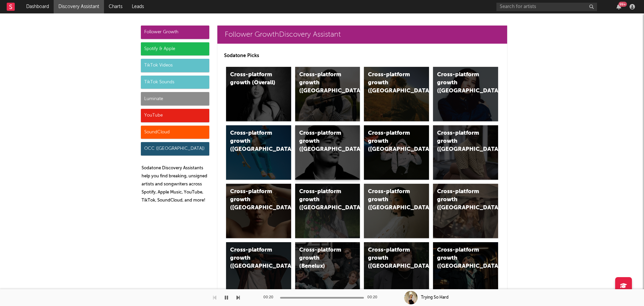  I want to click on div: Follower Growth, so click(175, 32).